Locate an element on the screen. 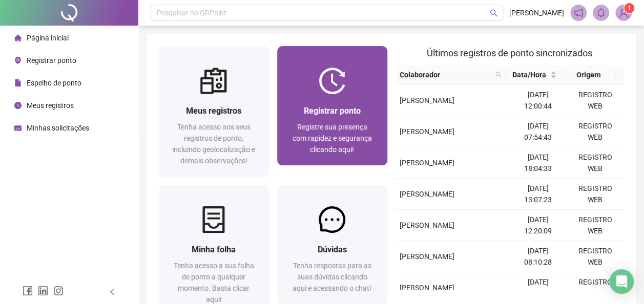  span: schedule is located at coordinates (18, 128).